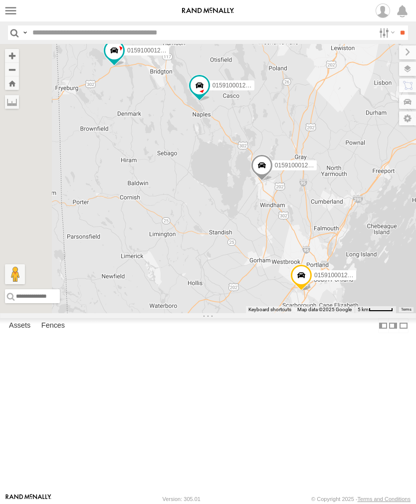  What do you see at coordinates (393, 325) in the screenshot?
I see `label: Dock Summary Table to the Right` at bounding box center [393, 325].